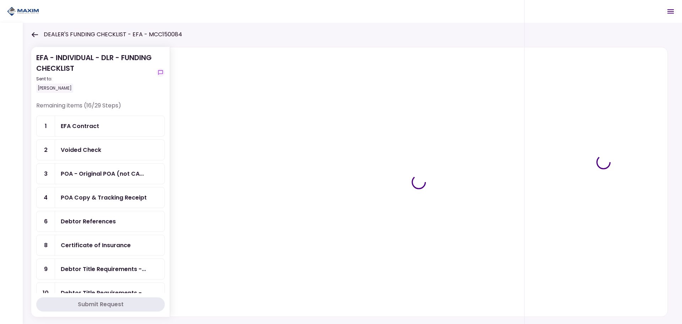  I want to click on a: 2Voided Check, so click(101, 150).